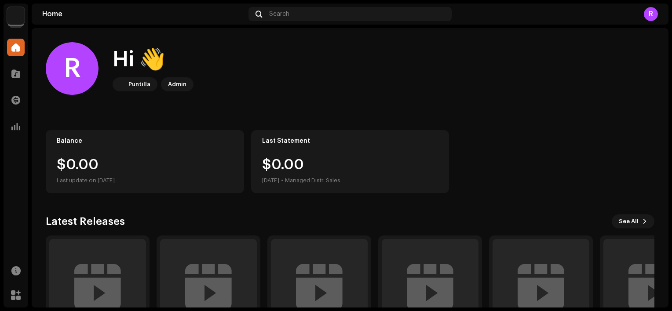  Describe the element at coordinates (177, 84) in the screenshot. I see `div: Admin` at that location.